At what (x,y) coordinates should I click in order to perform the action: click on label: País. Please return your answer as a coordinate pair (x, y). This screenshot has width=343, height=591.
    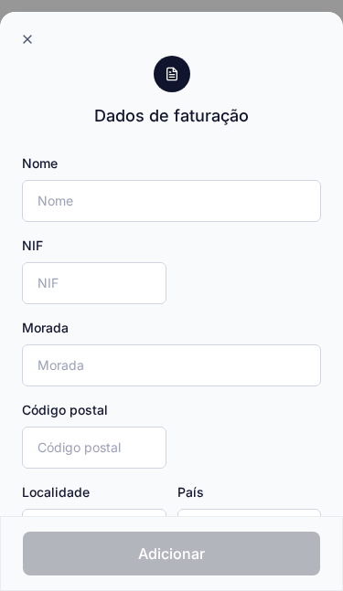
    Looking at the image, I should click on (190, 493).